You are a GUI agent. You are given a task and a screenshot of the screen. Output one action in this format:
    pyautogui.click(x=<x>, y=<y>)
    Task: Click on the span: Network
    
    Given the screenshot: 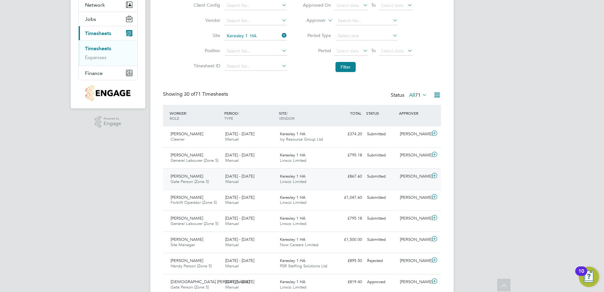 What is the action you would take?
    pyautogui.click(x=95, y=5)
    